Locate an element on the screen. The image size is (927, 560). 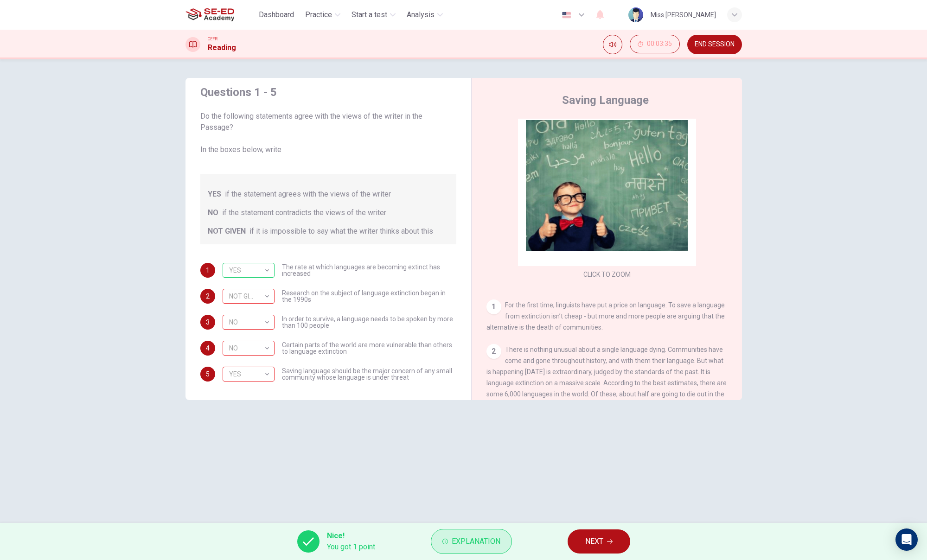
span: if the statement agrees with the views of the writer is located at coordinates (308, 194).